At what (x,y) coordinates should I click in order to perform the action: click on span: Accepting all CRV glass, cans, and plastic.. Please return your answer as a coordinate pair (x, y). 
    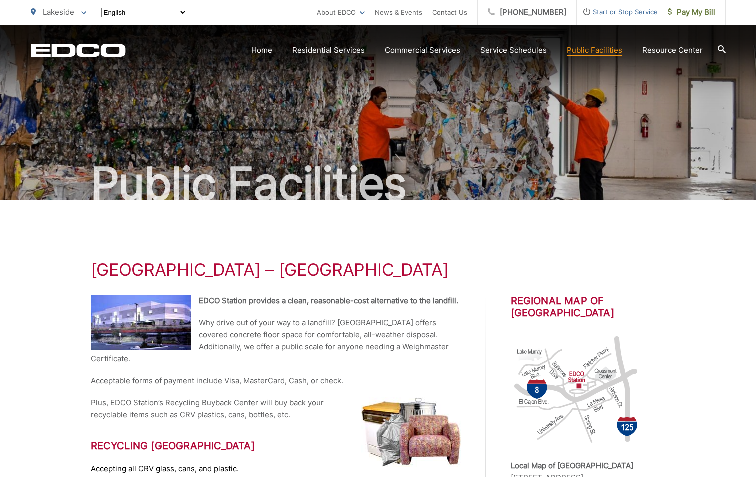
    Looking at the image, I should click on (165, 469).